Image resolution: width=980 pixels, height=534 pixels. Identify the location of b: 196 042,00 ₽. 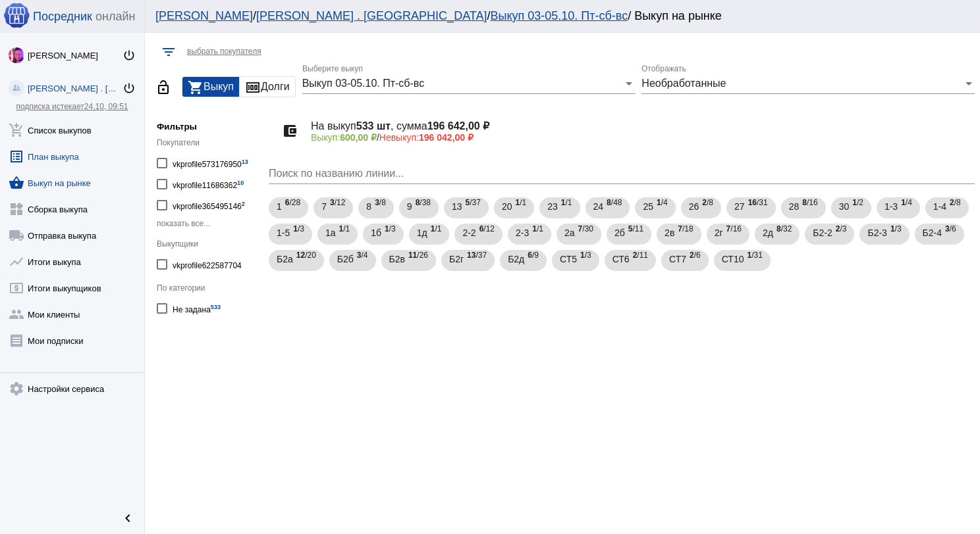
(446, 138).